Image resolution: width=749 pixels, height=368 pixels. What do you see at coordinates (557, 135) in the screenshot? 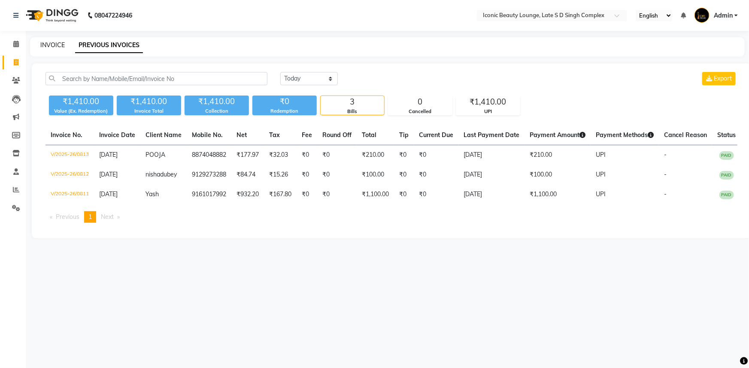
I see `span: Payment Amount` at bounding box center [557, 135].